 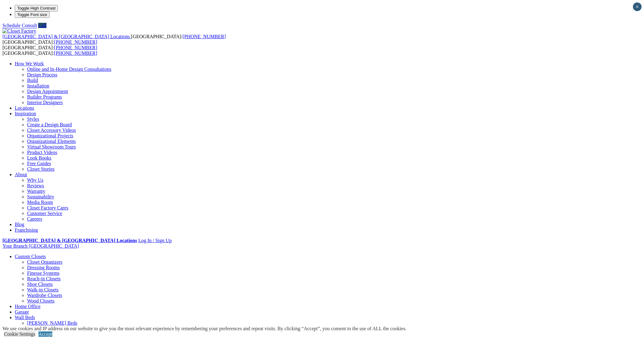 I want to click on a: Builder Programs, so click(x=44, y=96).